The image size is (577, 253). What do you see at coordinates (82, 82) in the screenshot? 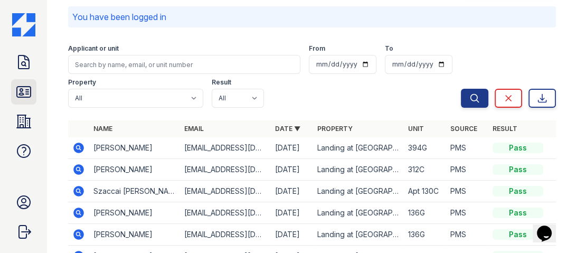
I see `label: Property` at bounding box center [82, 82].